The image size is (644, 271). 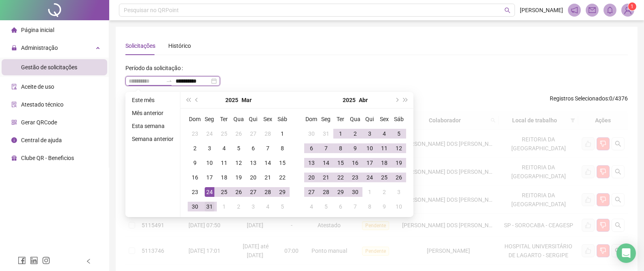 I want to click on div: 16, so click(x=195, y=177).